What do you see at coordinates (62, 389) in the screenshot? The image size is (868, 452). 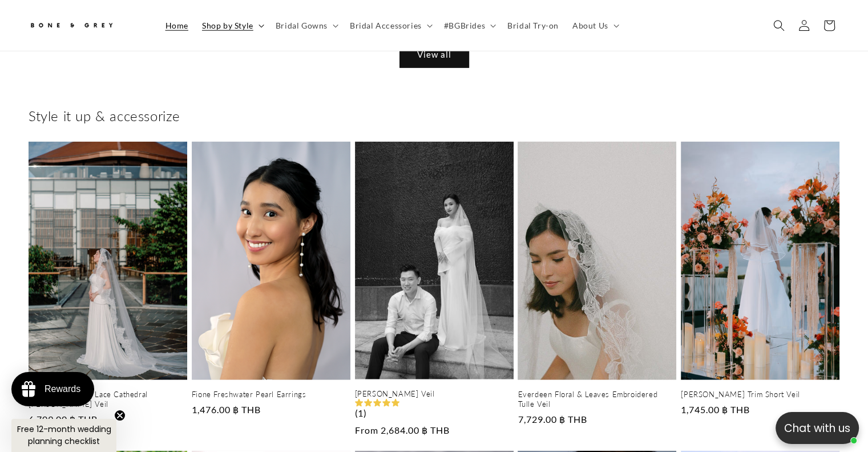 I see `div: Rewards` at bounding box center [62, 389].